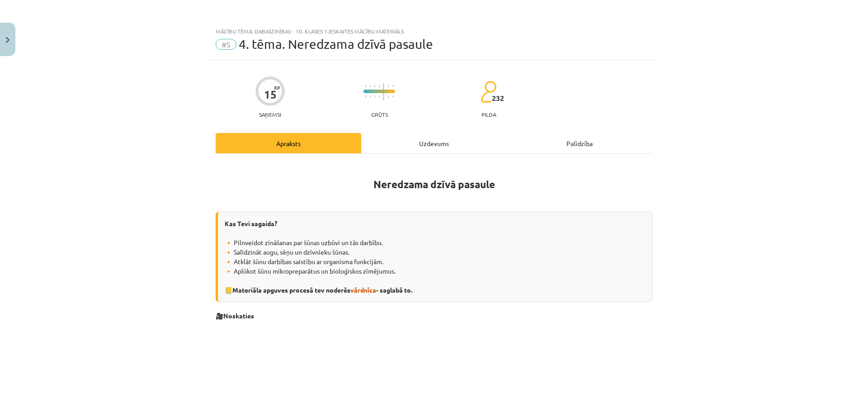 The width and height of the screenshot is (868, 412). What do you see at coordinates (363, 290) in the screenshot?
I see `span: vārdnīca` at bounding box center [363, 290].